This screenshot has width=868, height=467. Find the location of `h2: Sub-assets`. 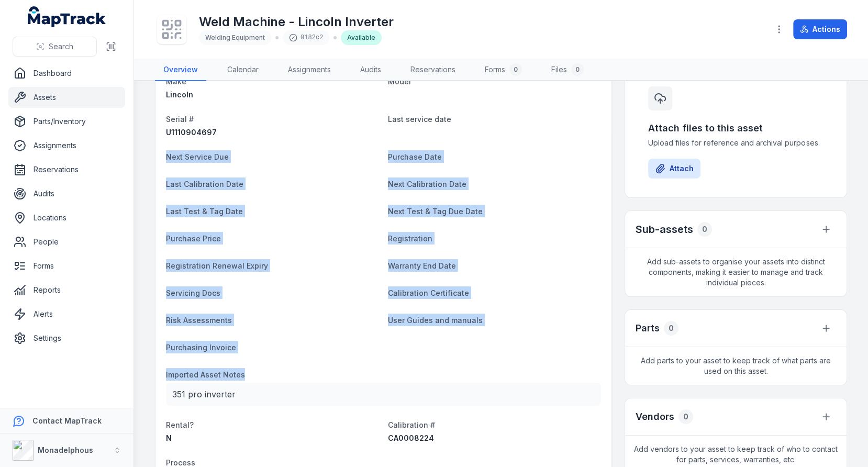

h2: Sub-assets is located at coordinates (664, 229).